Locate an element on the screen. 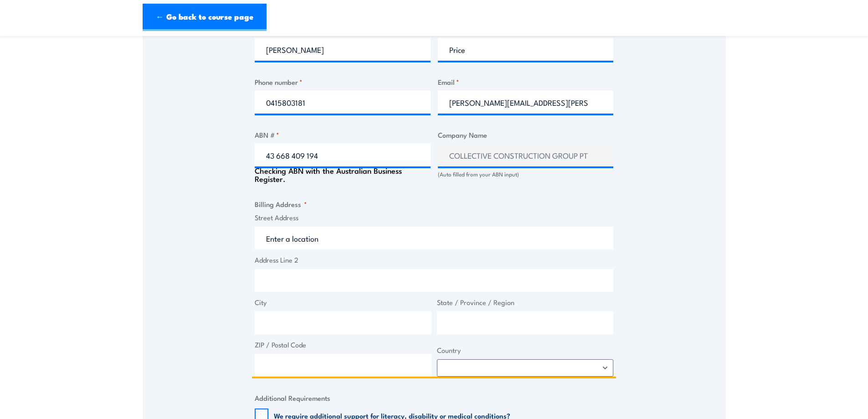  label: Country is located at coordinates (525, 351).